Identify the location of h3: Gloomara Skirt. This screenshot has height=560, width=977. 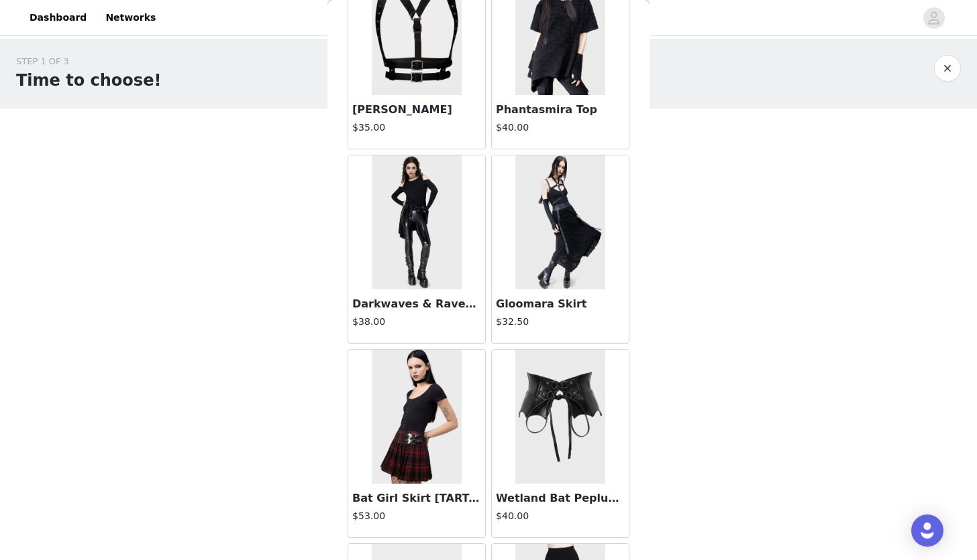
(560, 304).